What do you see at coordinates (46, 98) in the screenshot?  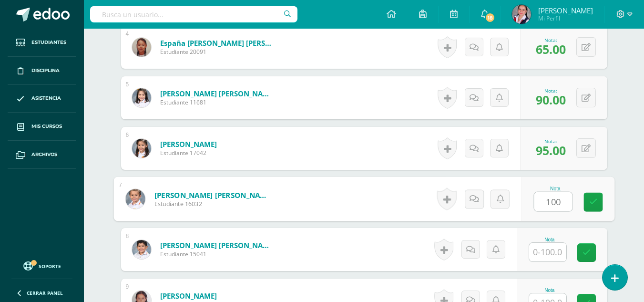 I see `span: Asistencia` at bounding box center [46, 98].